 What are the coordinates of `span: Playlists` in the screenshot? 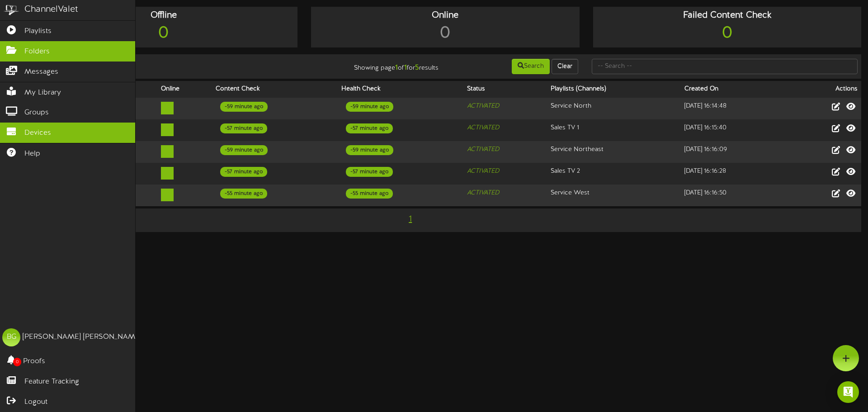 It's located at (38, 31).